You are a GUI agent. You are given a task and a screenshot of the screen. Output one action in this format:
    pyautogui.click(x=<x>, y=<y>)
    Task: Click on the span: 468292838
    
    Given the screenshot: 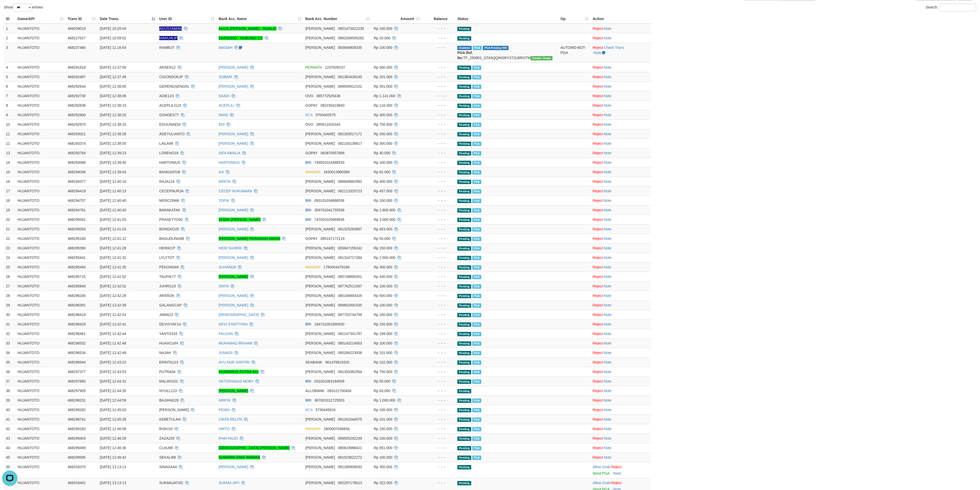 What is the action you would take?
    pyautogui.click(x=77, y=106)
    